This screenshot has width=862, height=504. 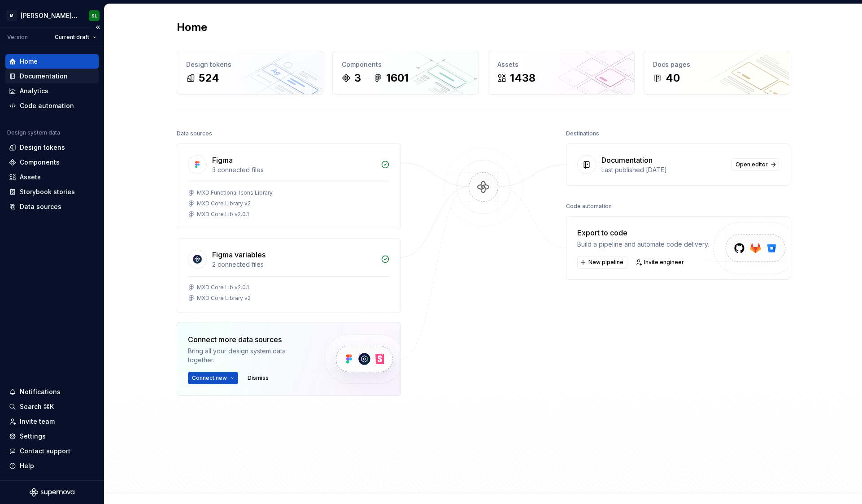 I want to click on button: Notifications, so click(x=52, y=392).